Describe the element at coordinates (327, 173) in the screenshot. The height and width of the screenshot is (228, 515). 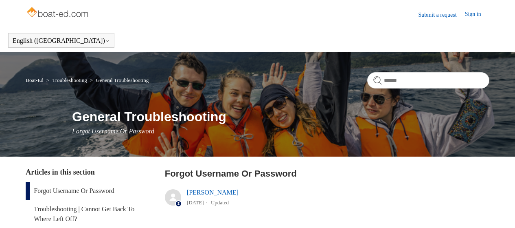
I see `h2: Forgot Username Or Password` at that location.